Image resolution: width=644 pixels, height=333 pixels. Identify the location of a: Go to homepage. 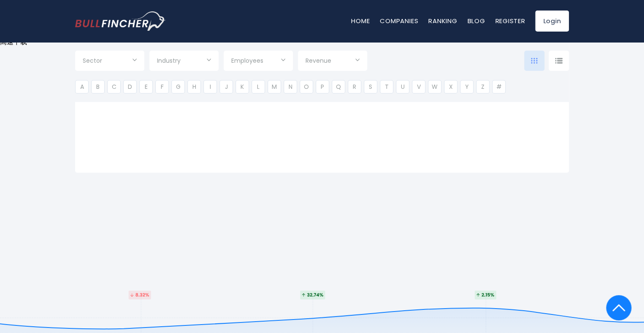
(121, 21).